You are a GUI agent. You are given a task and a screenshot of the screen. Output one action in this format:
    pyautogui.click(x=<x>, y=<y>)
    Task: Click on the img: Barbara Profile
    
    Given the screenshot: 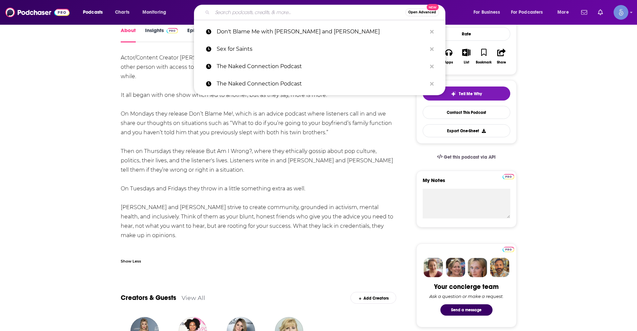 What is the action you would take?
    pyautogui.click(x=456, y=268)
    